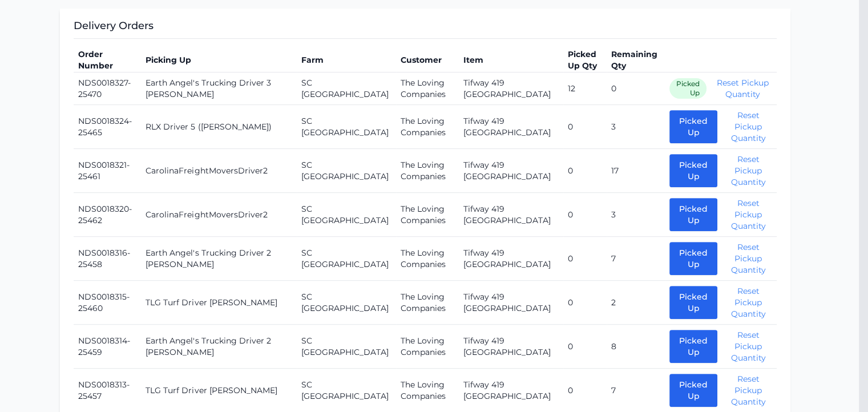  Describe the element at coordinates (108, 214) in the screenshot. I see `td: NDS0018320-25462` at that location.